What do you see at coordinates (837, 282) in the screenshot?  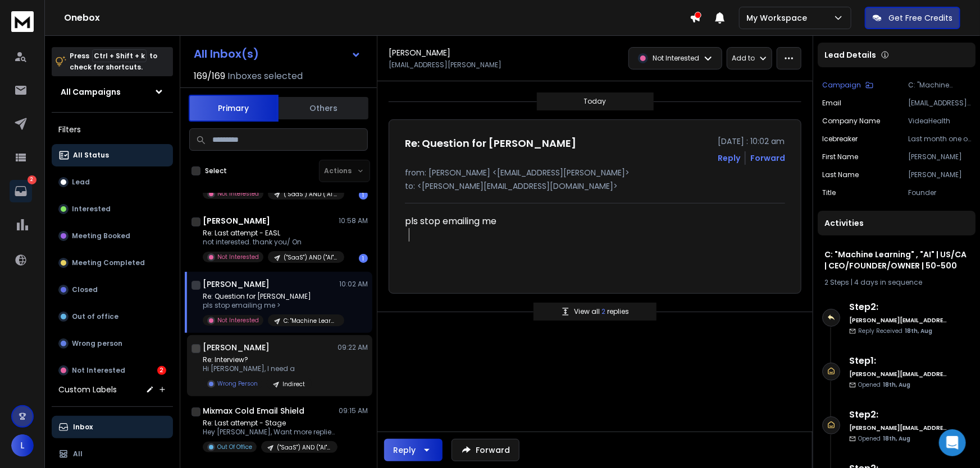 I see `span: 2 Steps` at bounding box center [837, 282].